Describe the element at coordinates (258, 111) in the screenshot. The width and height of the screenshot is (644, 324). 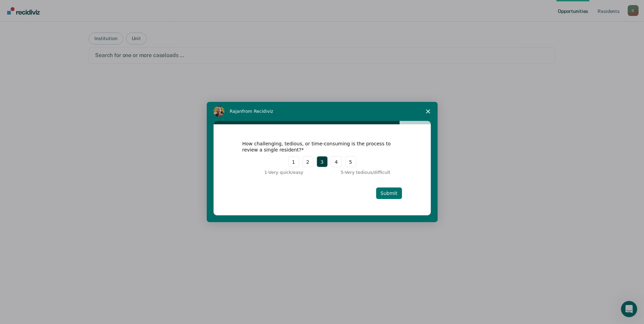
I see `span: from Recidiviz` at that location.